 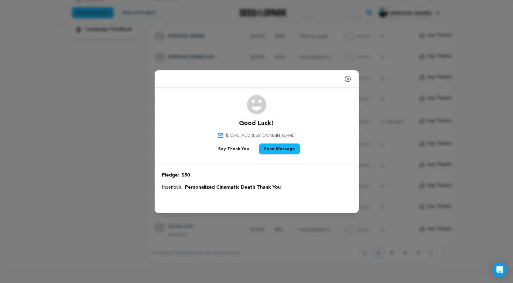 I want to click on img: user.png, so click(x=257, y=105).